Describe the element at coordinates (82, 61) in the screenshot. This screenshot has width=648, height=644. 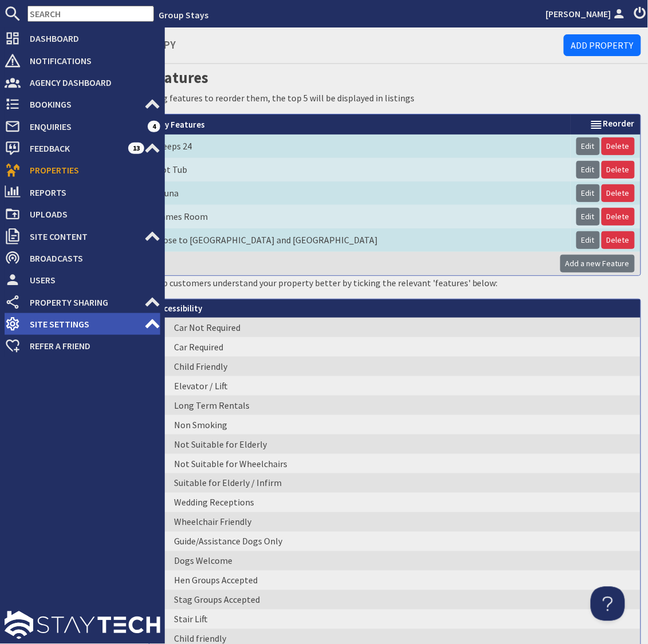
I see `a: Notifications` at that location.